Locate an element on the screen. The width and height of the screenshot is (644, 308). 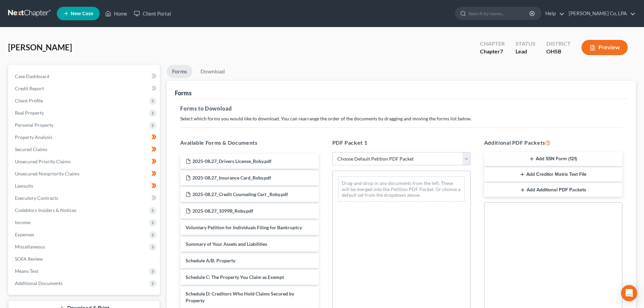
a: Home is located at coordinates (116, 14).